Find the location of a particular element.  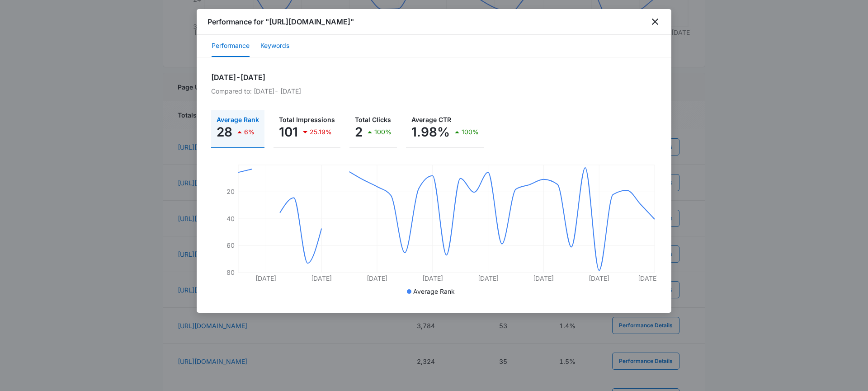

p: 28 is located at coordinates (225, 132).